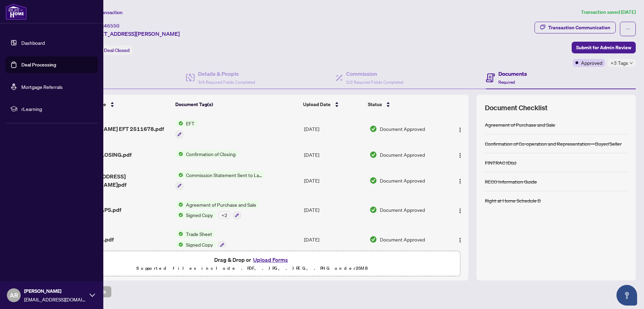  Describe the element at coordinates (42, 87) in the screenshot. I see `a: Mortgage Referrals` at that location.